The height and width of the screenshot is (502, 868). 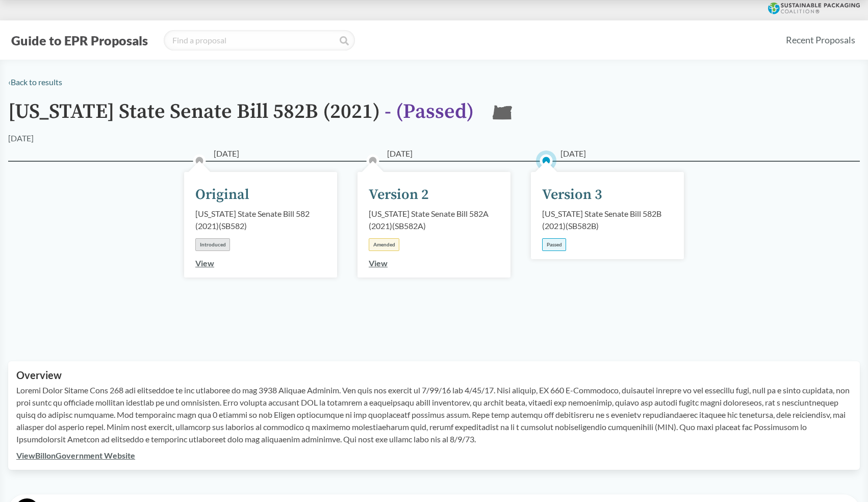 I want to click on div: Original, so click(x=222, y=195).